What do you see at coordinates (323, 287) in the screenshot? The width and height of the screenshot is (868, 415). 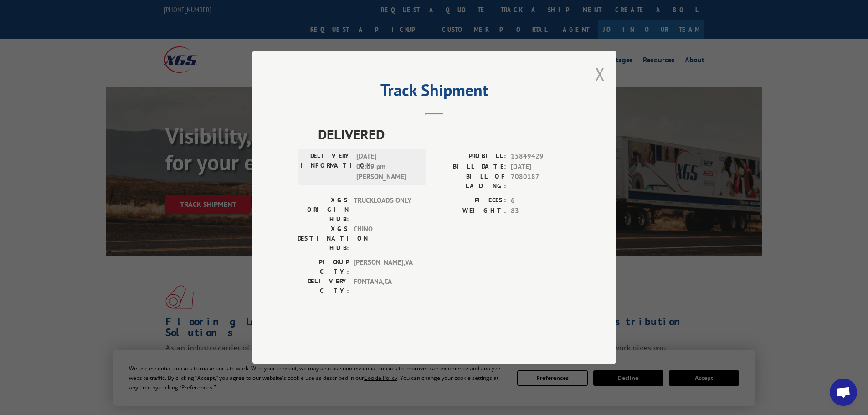 I see `label: DELIVERY CITY:` at bounding box center [323, 287].